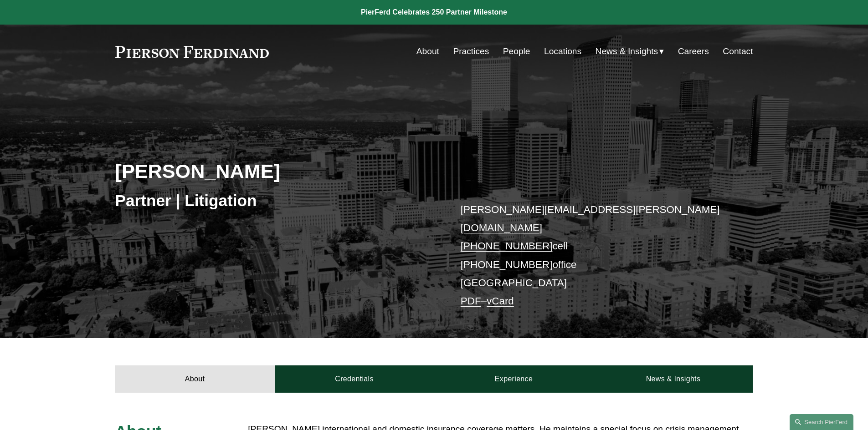  What do you see at coordinates (354, 379) in the screenshot?
I see `a: Credentials` at bounding box center [354, 379].